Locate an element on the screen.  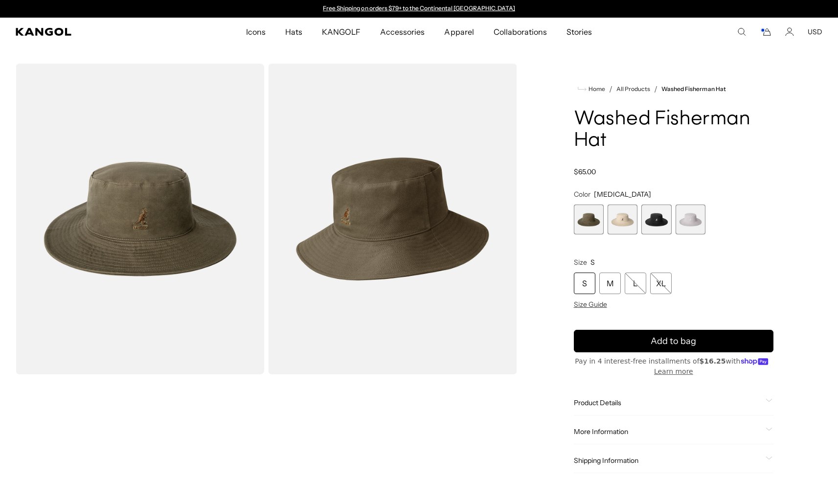
div: 4 of 4 is located at coordinates (690, 219).